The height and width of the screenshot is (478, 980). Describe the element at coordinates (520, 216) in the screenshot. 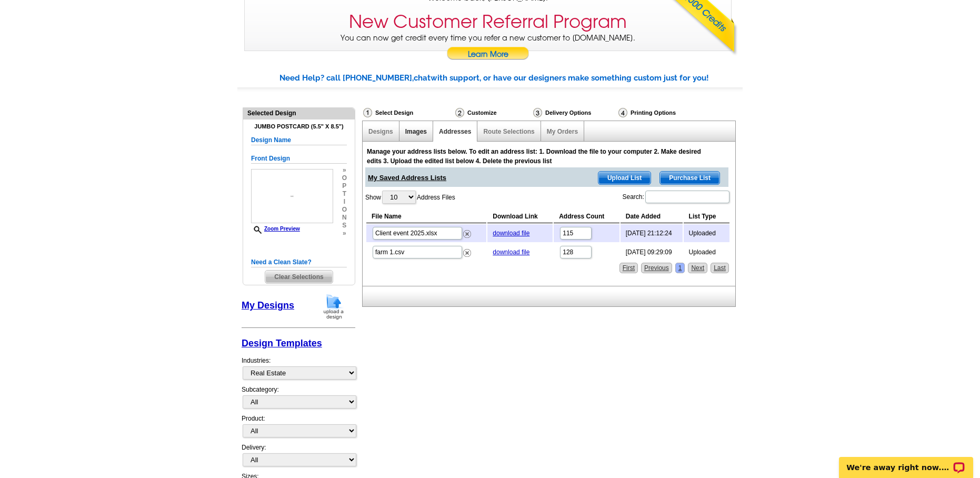

I see `th: Download Link` at that location.